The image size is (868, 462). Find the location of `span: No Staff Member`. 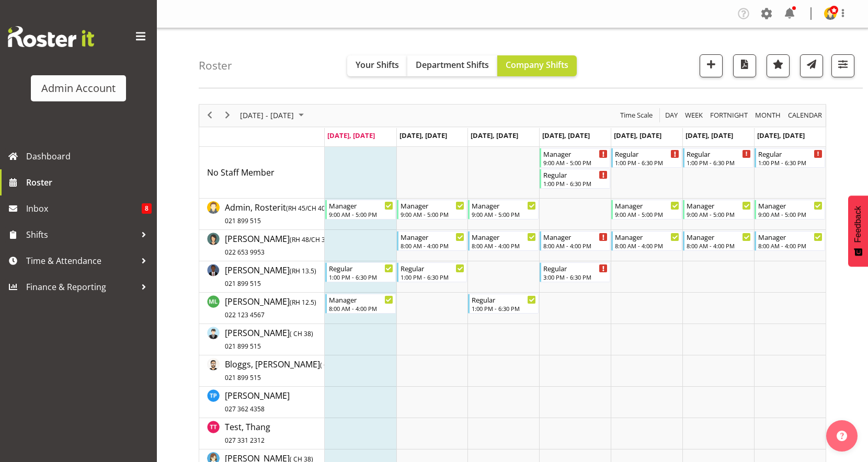

span: No Staff Member is located at coordinates (241, 172).